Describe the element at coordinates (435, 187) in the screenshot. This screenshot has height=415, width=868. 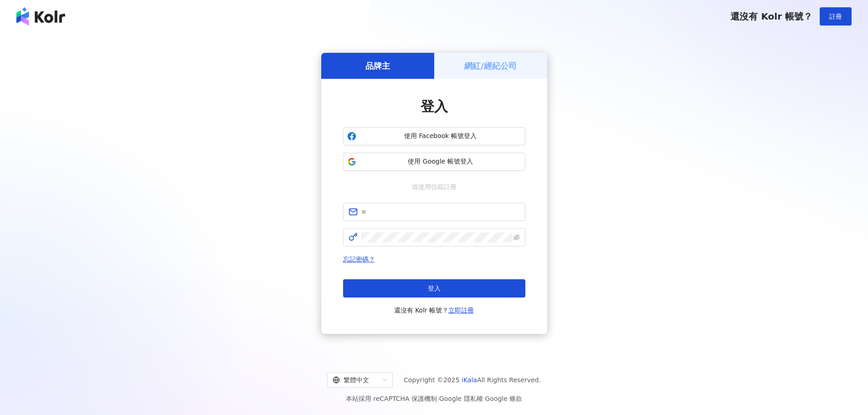
I see `span: 或使用信箱註冊` at that location.